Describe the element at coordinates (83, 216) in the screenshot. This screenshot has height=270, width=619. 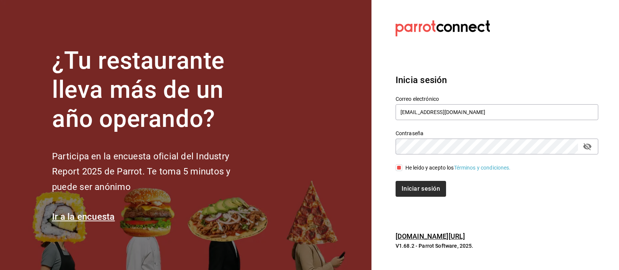
I see `a: Ir a la encuesta` at that location.